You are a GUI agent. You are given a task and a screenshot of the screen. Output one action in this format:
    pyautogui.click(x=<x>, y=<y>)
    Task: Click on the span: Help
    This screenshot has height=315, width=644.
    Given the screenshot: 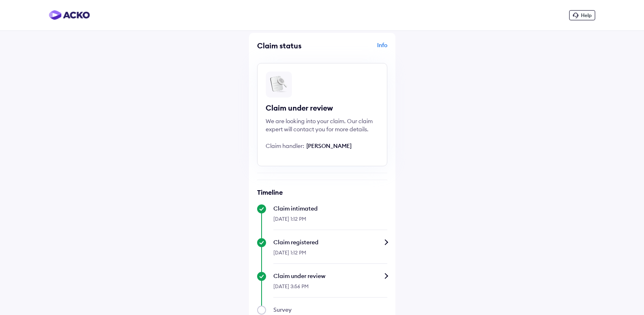 What is the action you would take?
    pyautogui.click(x=587, y=15)
    